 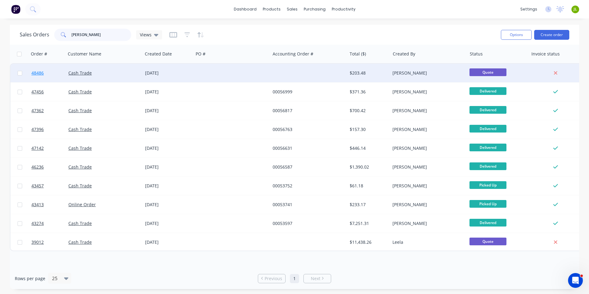 What do you see at coordinates (38, 205) in the screenshot?
I see `span: 43413` at bounding box center [38, 205].